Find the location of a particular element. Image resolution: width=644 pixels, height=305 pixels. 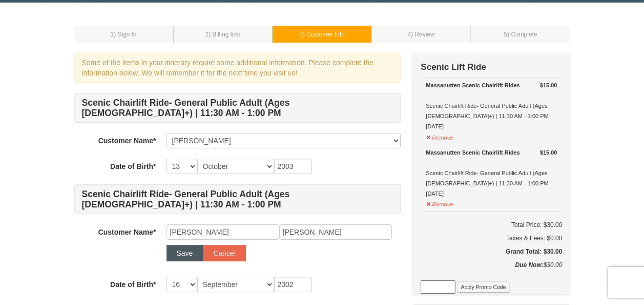

button: Save is located at coordinates (185, 253).